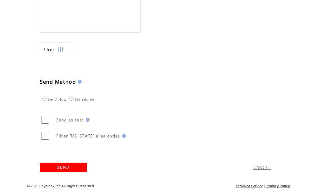 The width and height of the screenshot is (317, 191). Describe the element at coordinates (63, 167) in the screenshot. I see `a: SEND` at that location.